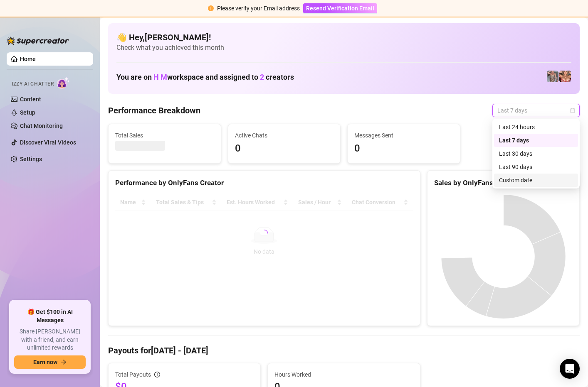  What do you see at coordinates (552, 77) in the screenshot?
I see `img: pennylondonvip` at bounding box center [552, 77].